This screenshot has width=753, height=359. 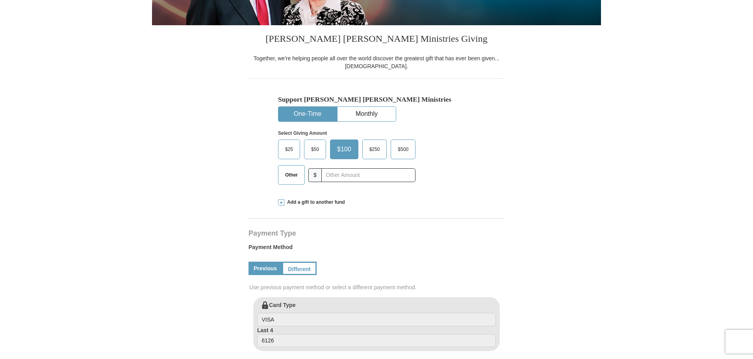 What do you see at coordinates (377, 287) in the screenshot?
I see `span: Use previous payment method or select a different payment method.` at bounding box center [377, 287].